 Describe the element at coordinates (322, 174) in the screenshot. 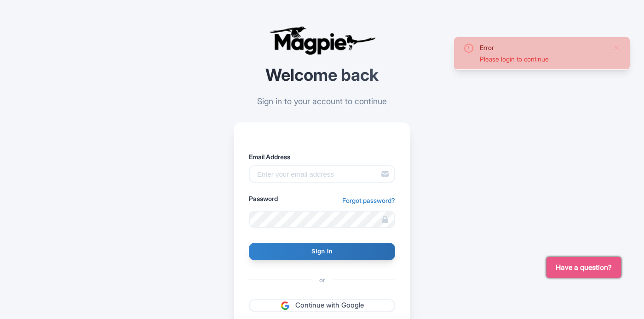

I see `input: Enter your email address` at that location.